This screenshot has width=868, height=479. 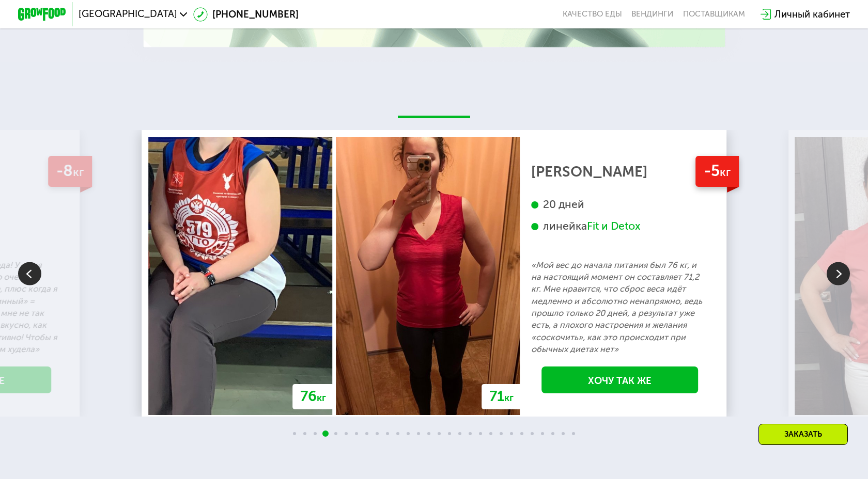 What do you see at coordinates (718, 171) in the screenshot?
I see `div: -5` at bounding box center [718, 171].